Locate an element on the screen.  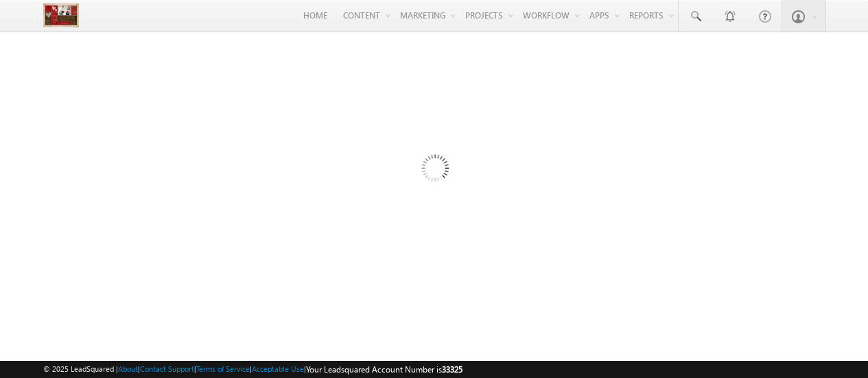
img: Loading... is located at coordinates (434, 170).